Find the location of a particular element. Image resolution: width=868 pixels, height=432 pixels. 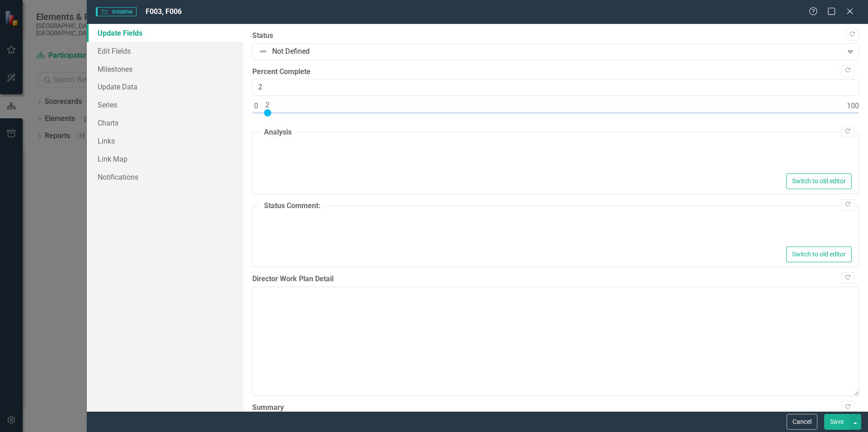

a: Edit Fields is located at coordinates (165, 51).